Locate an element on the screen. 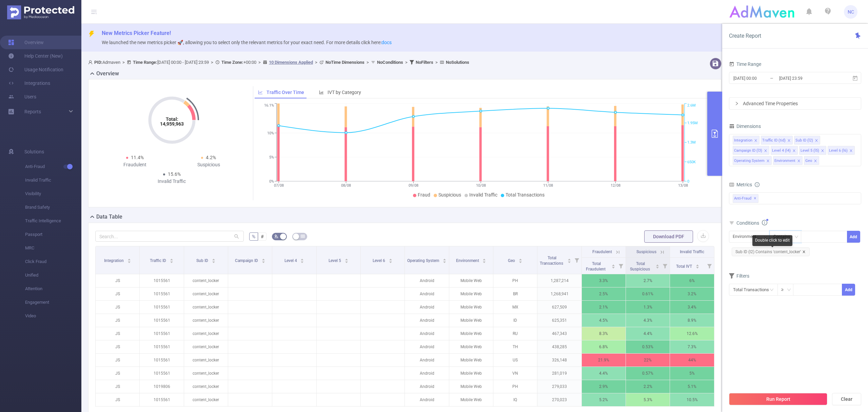 The width and height of the screenshot is (868, 412). p: 627,509 is located at coordinates (559, 308).